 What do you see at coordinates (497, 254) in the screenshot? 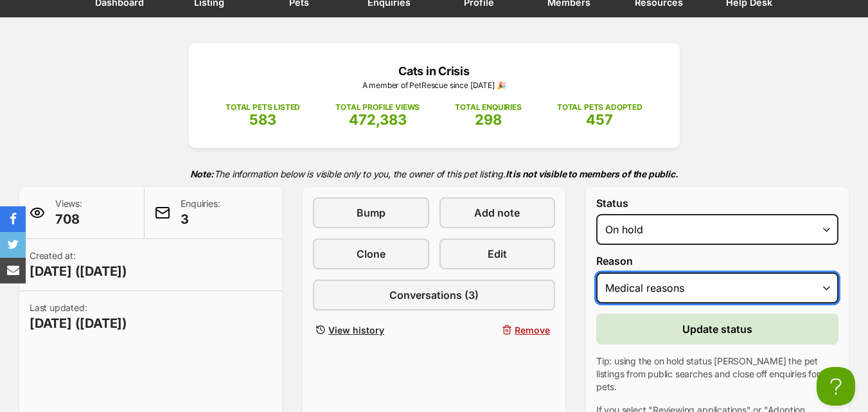
I see `a: Edit` at bounding box center [497, 254].